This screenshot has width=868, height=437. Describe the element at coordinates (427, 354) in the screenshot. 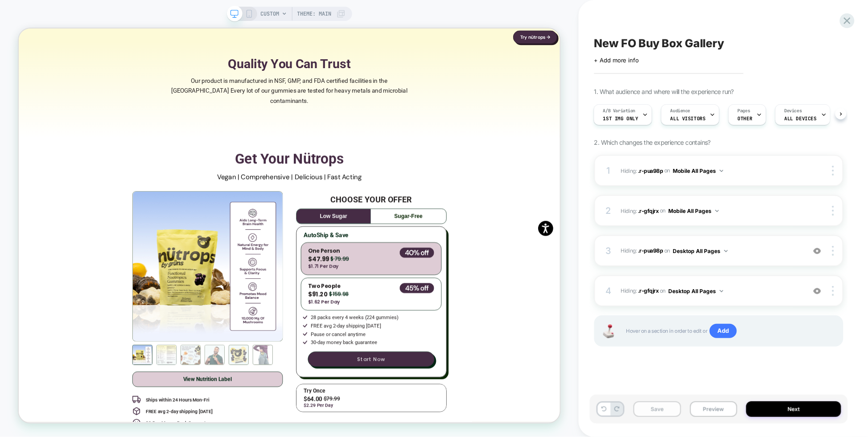

I see `s: $159.98` at that location.